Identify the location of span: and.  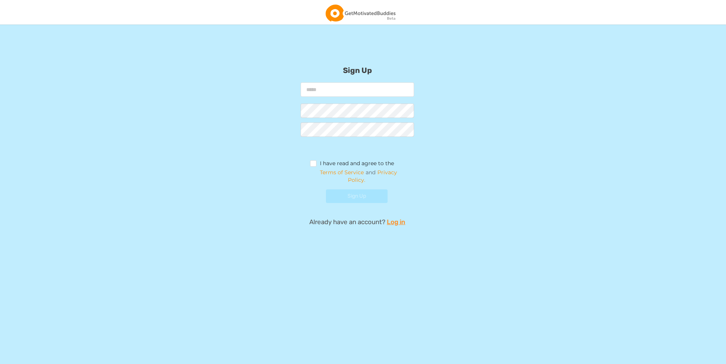
(357, 176).